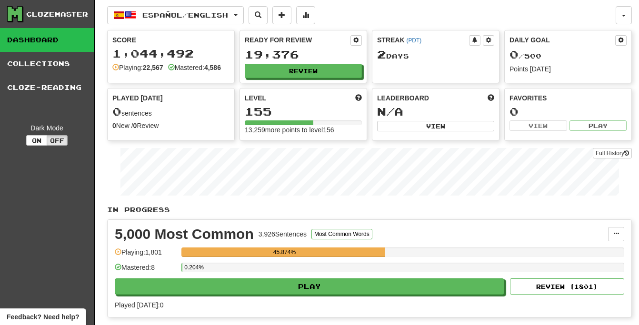  I want to click on div: Daily Goal, so click(562, 40).